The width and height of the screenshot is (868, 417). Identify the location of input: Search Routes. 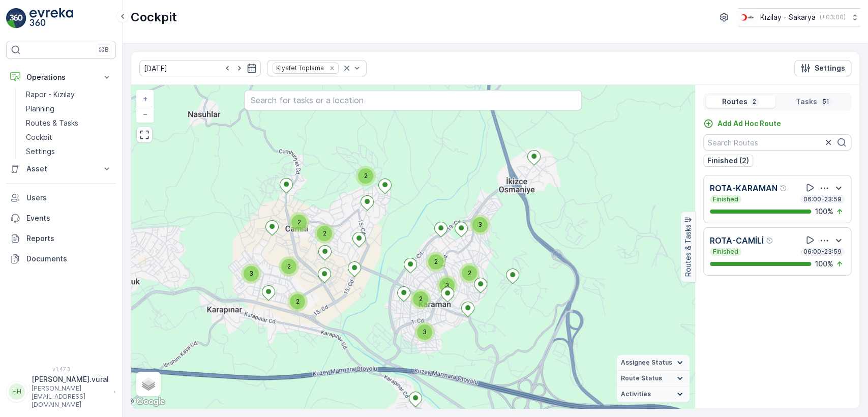
(777, 142).